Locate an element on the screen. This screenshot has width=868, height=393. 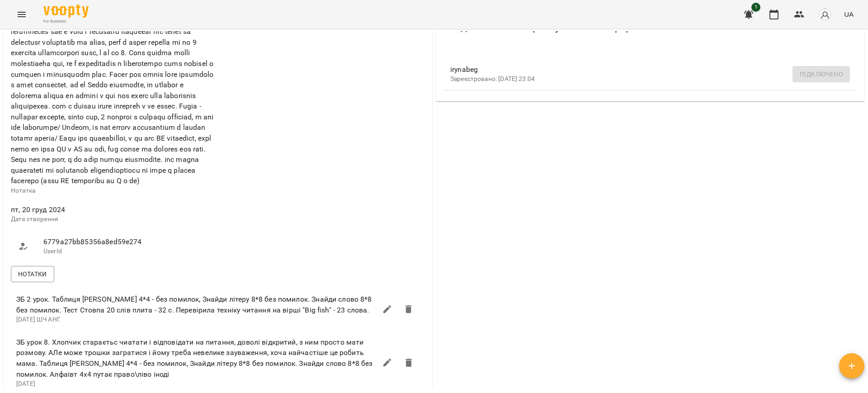
span: 1 is located at coordinates (755, 7).